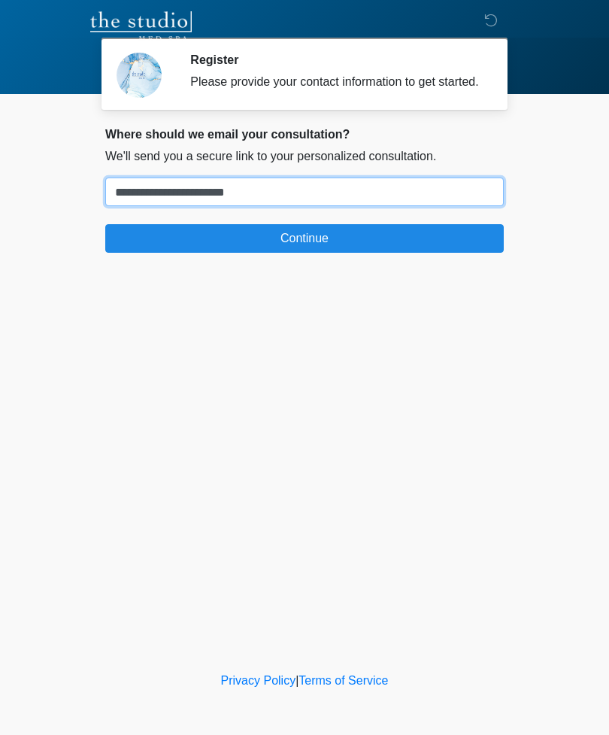 The image size is (609, 735). I want to click on img: Agent Avatar, so click(139, 75).